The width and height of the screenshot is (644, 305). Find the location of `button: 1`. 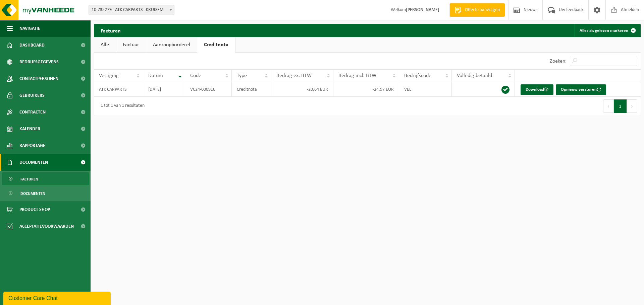

button: 1 is located at coordinates (620, 106).